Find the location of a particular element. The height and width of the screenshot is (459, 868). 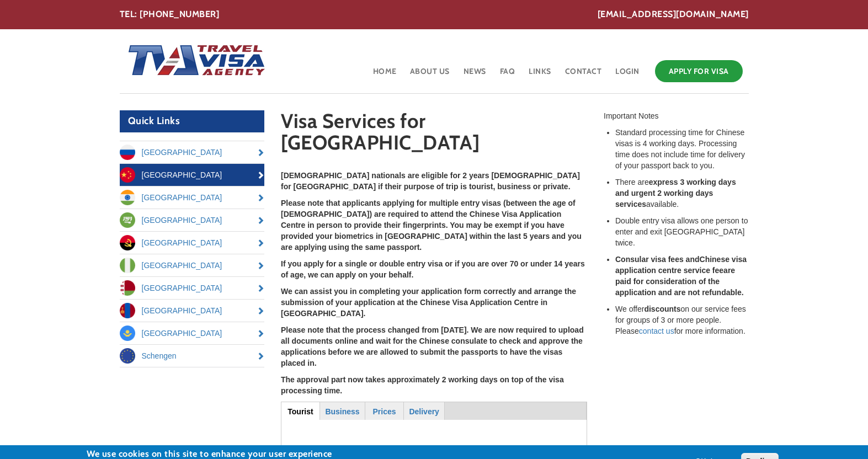

a: FAQ is located at coordinates (508, 75).